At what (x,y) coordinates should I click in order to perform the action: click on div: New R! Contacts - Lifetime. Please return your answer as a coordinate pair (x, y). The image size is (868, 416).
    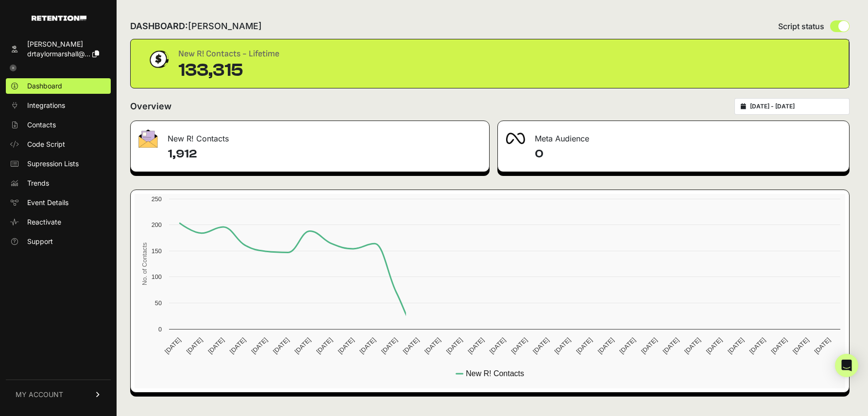
    Looking at the image, I should click on (229, 54).